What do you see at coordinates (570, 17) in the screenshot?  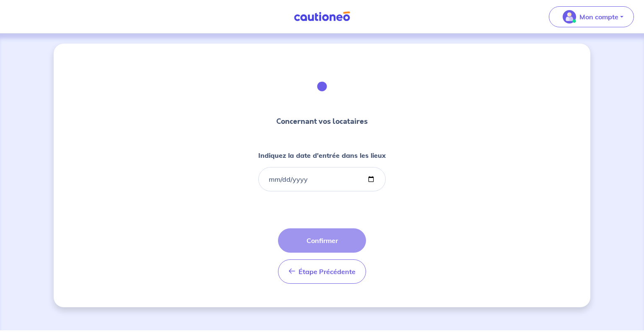 I see `img: illu_account_valid_menu.svg` at bounding box center [570, 17].